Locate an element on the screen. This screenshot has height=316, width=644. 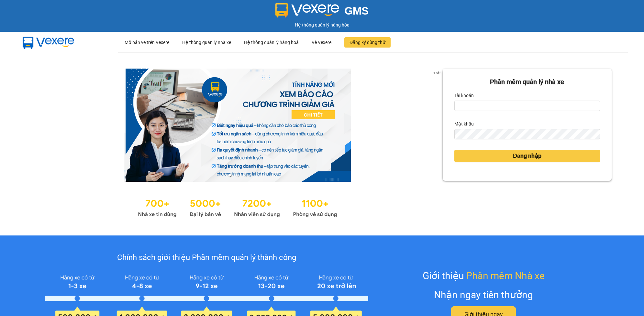
button: previous slide / item is located at coordinates (37, 125).